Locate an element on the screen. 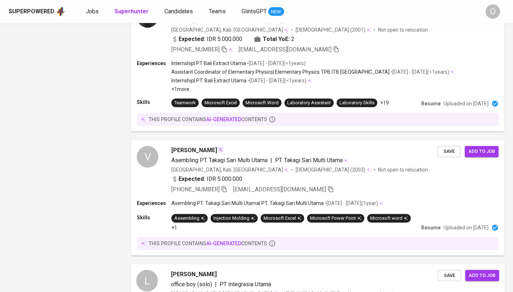  span: 2 is located at coordinates (293, 39).